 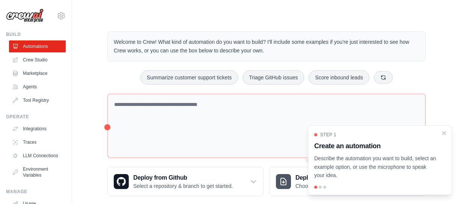 What do you see at coordinates (327, 178) in the screenshot?
I see `h3: Deploy from zip file` at bounding box center [327, 178].